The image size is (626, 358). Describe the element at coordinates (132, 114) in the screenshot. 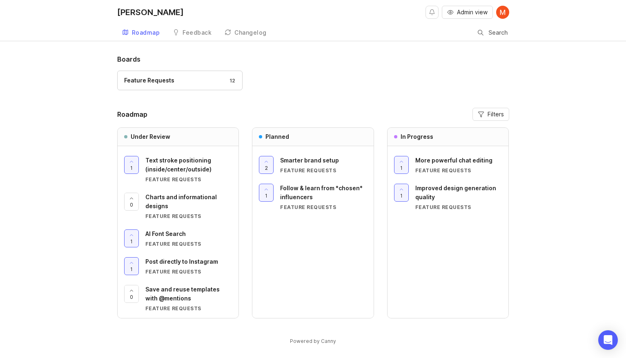

I see `h2: Roadmap` at that location.